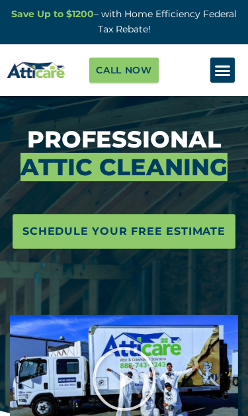 This screenshot has width=248, height=416. What do you see at coordinates (52, 14) in the screenshot?
I see `a: Save Up to $1200` at bounding box center [52, 14].